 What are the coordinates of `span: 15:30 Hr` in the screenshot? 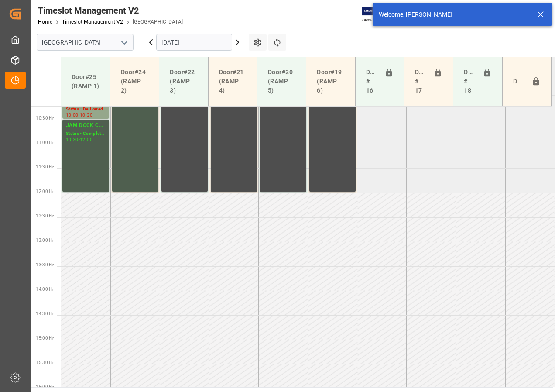 It's located at (45, 362).